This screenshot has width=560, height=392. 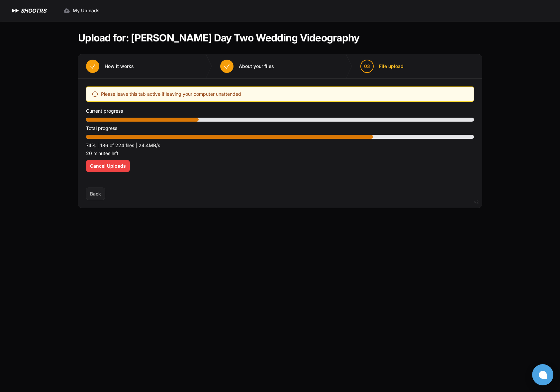 What do you see at coordinates (381, 67) in the screenshot?
I see `button: 03 File upload` at bounding box center [381, 67].